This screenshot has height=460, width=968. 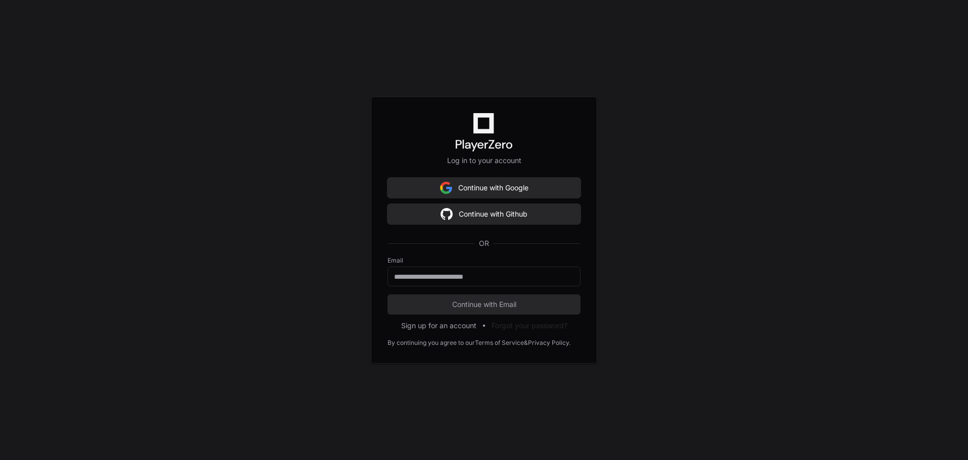 I want to click on button: Continue with Google, so click(x=484, y=188).